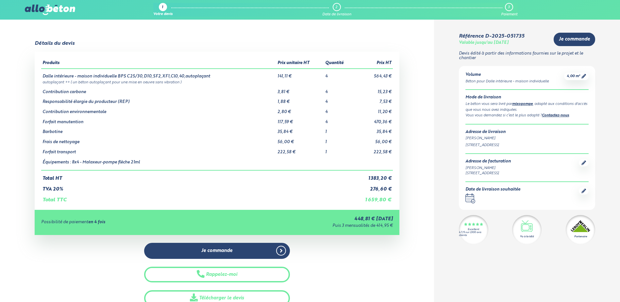 This screenshot has height=302, width=620. I want to click on td: 2,80 €, so click(300, 110).